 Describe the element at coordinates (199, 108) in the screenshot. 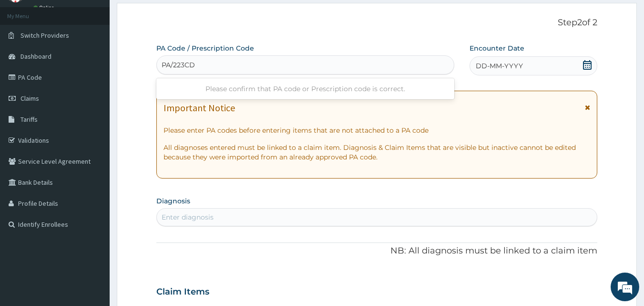

I see `h1: Important Notice` at that location.